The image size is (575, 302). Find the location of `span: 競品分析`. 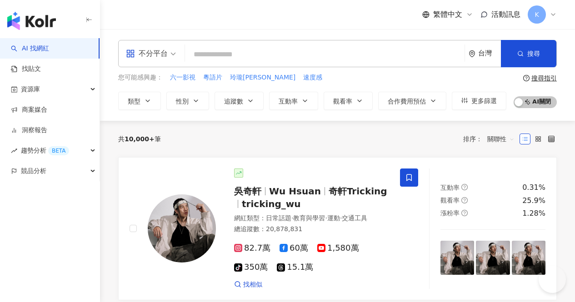

span: 競品分析 is located at coordinates (34, 171).